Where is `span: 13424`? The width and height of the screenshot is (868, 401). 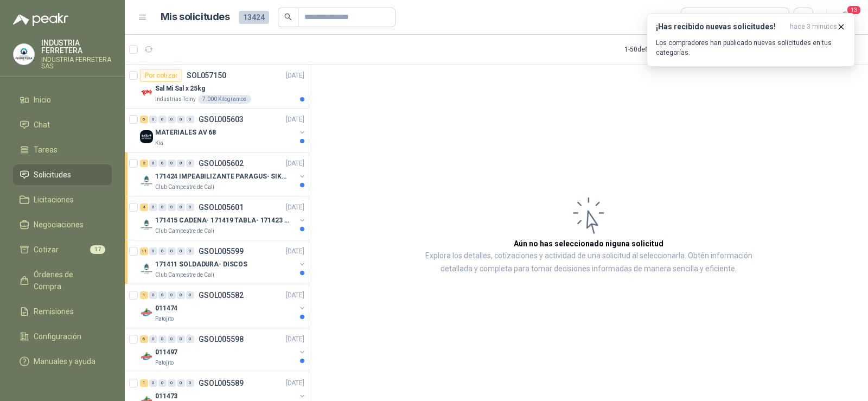
span: 13424 is located at coordinates (254, 17).